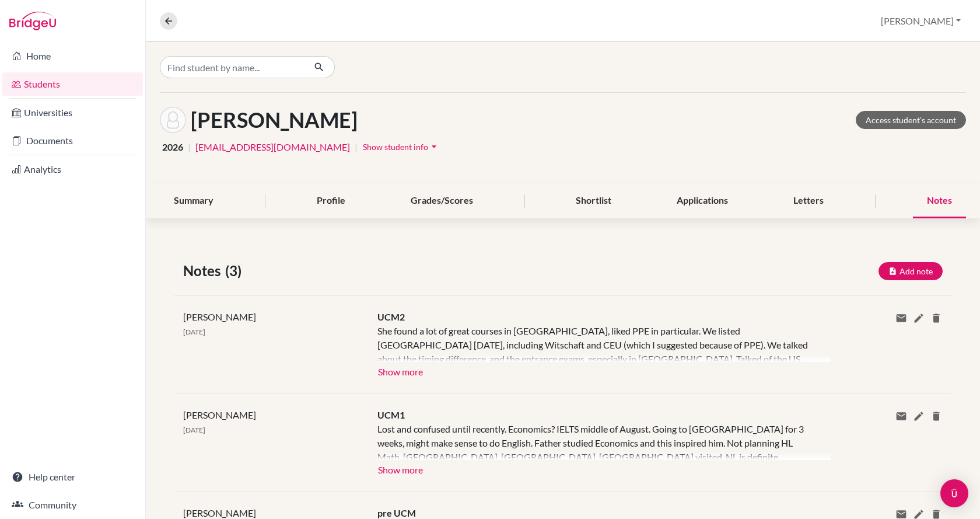 The height and width of the screenshot is (519, 980). Describe the element at coordinates (204, 271) in the screenshot. I see `span: Notes` at that location.